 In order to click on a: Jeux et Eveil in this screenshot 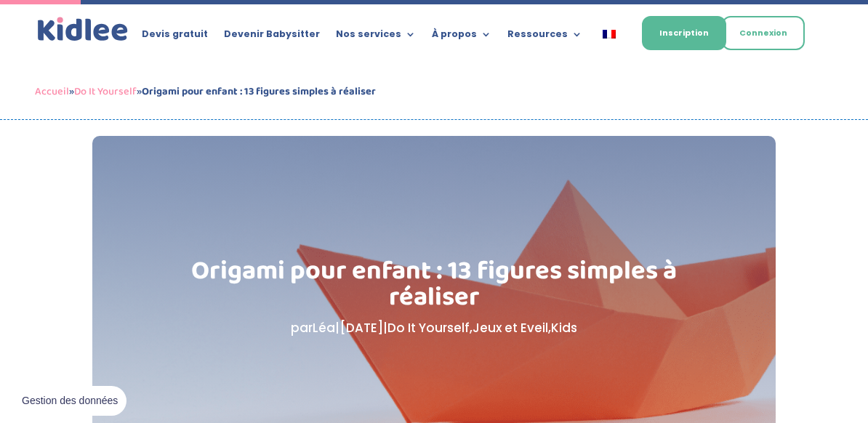, I will do `click(510, 328)`.